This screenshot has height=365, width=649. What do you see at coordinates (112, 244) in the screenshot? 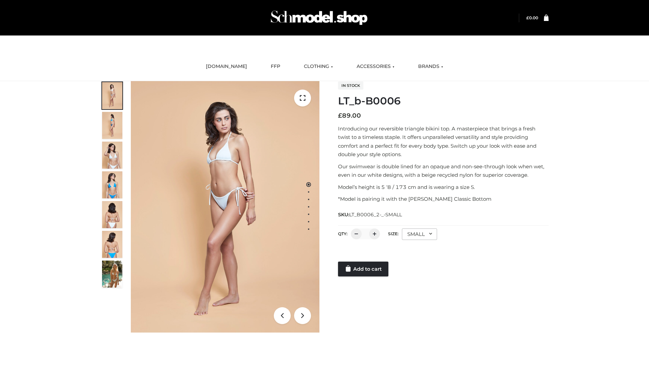
I see `img: ArielClassicBikiniTop_CloudNine_AzureSky_OW114ECO_8-scaled.jpg` at bounding box center [112, 244].